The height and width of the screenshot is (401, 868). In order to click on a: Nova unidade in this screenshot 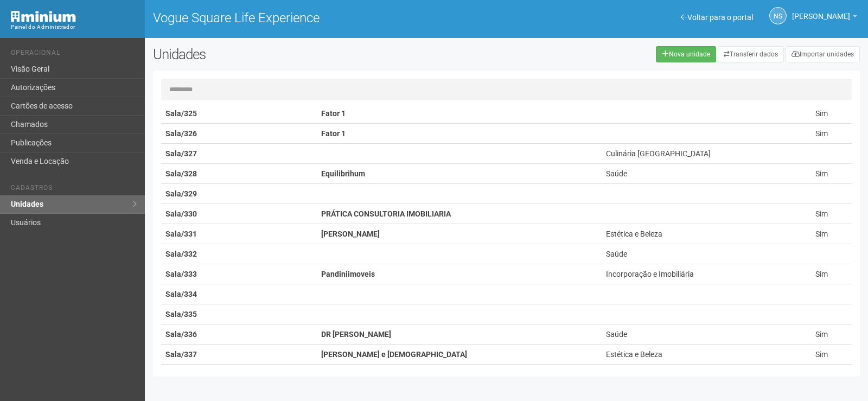, I will do `click(686, 54)`.